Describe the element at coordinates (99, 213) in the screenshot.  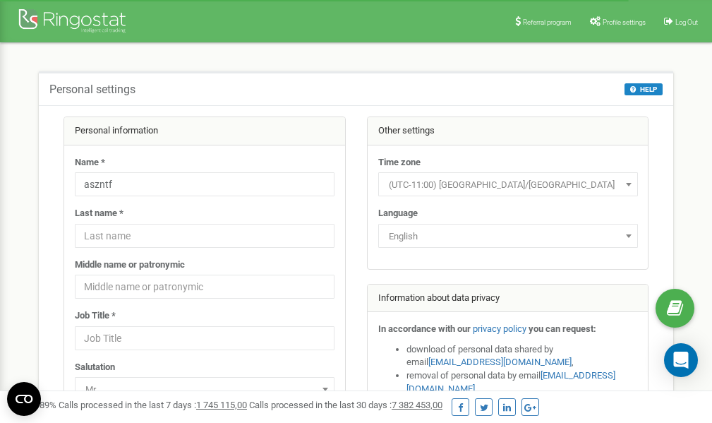
I see `label: Last name *` at that location.